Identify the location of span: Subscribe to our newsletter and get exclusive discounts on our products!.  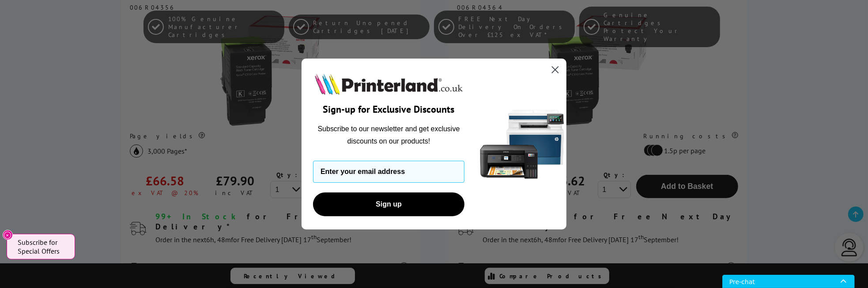
(389, 135).